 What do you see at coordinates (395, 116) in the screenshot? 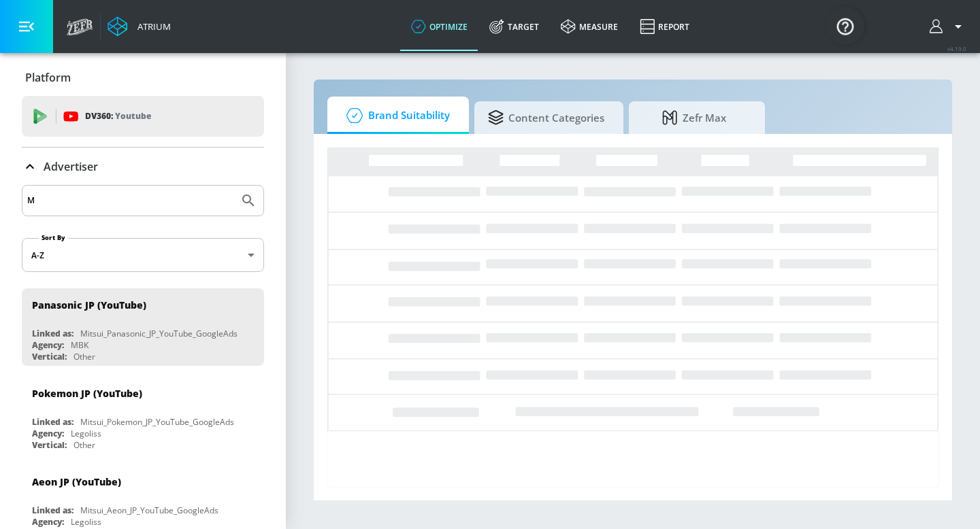
I see `span: Brand Suitability` at bounding box center [395, 116].